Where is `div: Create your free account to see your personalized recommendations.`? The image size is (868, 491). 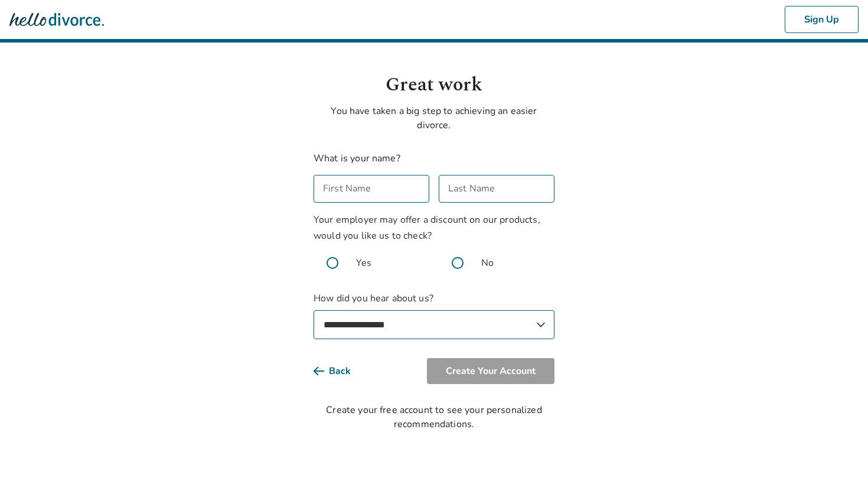
div: Create your free account to see your personalized recommendations. is located at coordinates (434, 417).